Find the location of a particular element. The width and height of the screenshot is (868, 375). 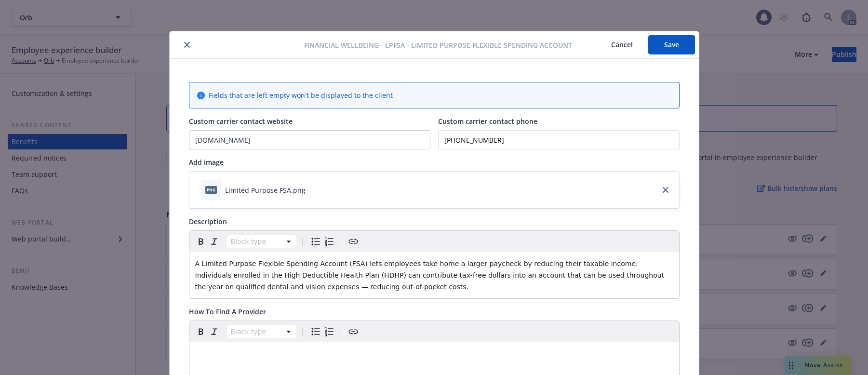

span: Financial Wellbeing - LPFSA - Limited Purpose Flexible Spending Account is located at coordinates (438, 45).